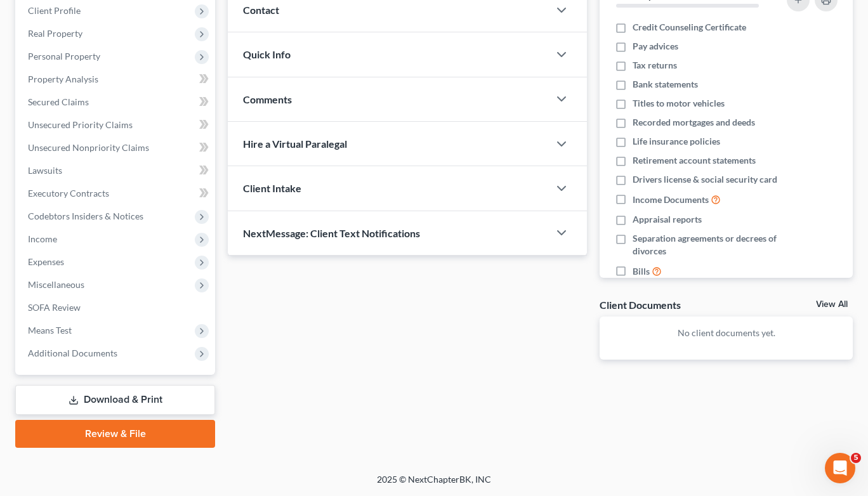  I want to click on span: Appraisal reports, so click(667, 220).